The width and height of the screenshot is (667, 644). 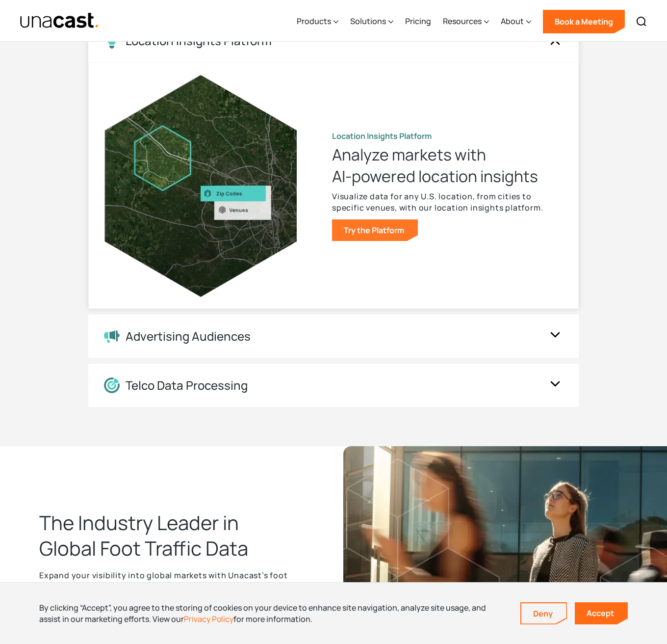 What do you see at coordinates (418, 21) in the screenshot?
I see `a: Pricing` at bounding box center [418, 21].